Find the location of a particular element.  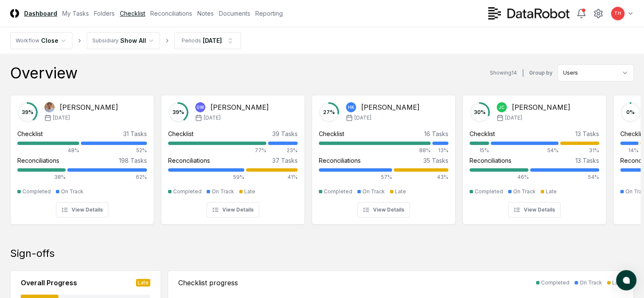

div: Checklist progress is located at coordinates (207, 283).